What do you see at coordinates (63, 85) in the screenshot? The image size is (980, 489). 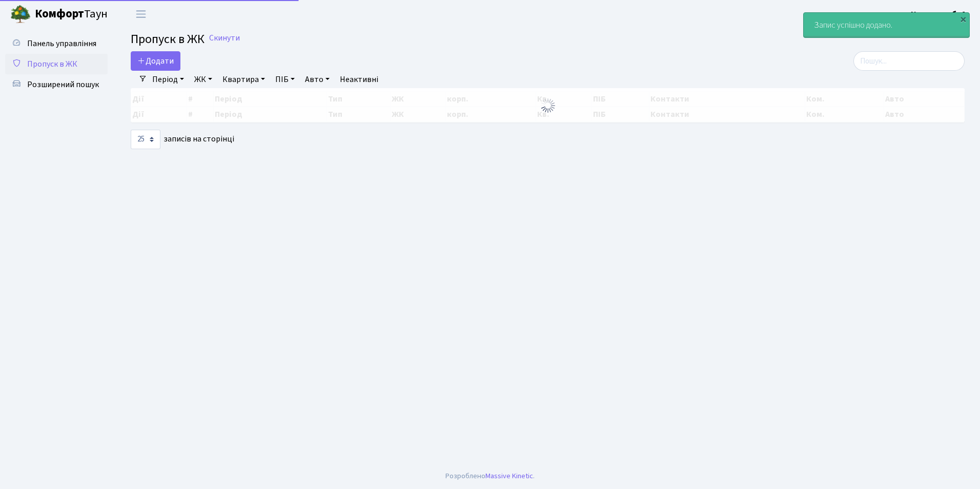 I see `span: Розширений пошук` at bounding box center [63, 85].